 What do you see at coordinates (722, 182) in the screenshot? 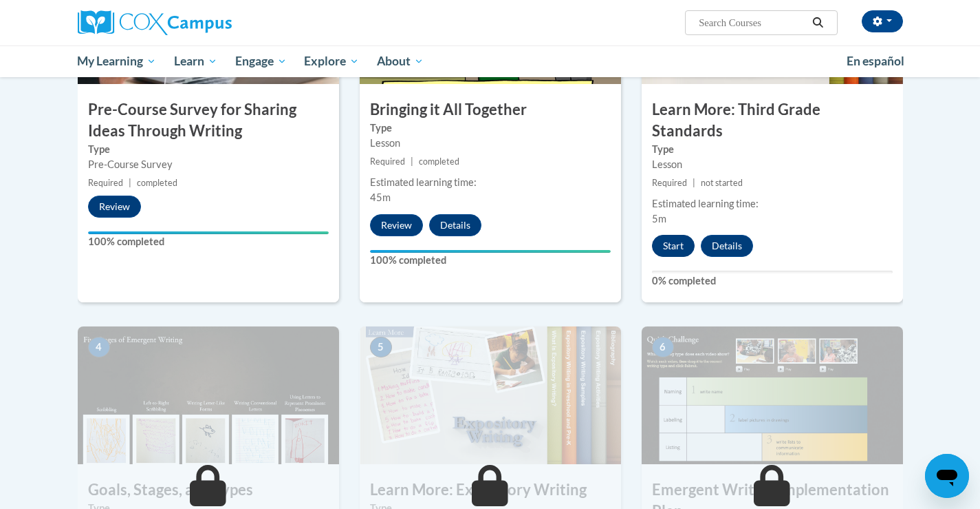
I see `span: not started` at bounding box center [722, 182].